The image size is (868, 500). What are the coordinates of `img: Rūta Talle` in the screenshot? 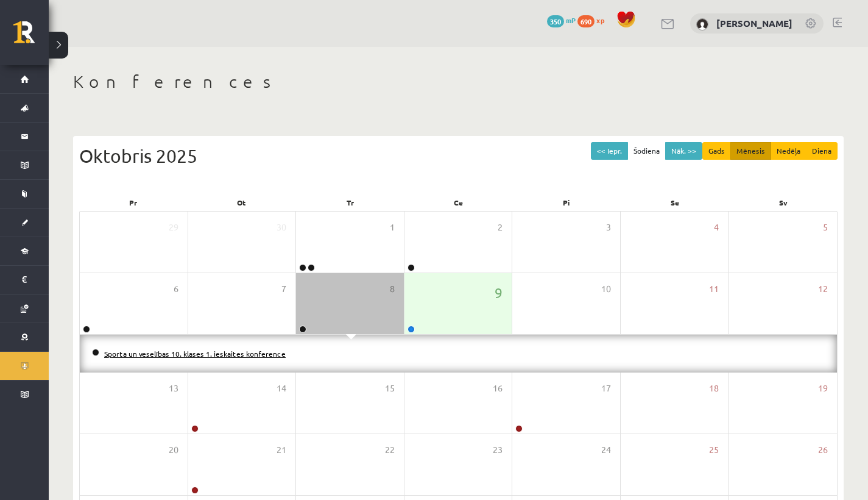 It's located at (702, 25).